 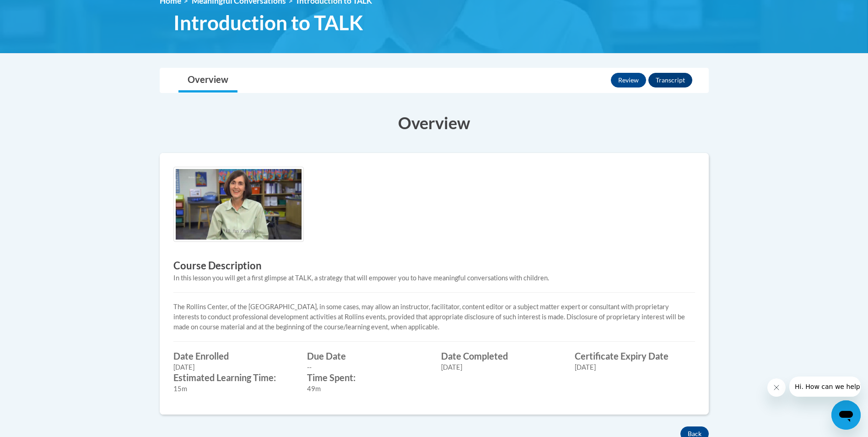 What do you see at coordinates (233, 388) in the screenshot?
I see `div: 15m` at bounding box center [233, 388].